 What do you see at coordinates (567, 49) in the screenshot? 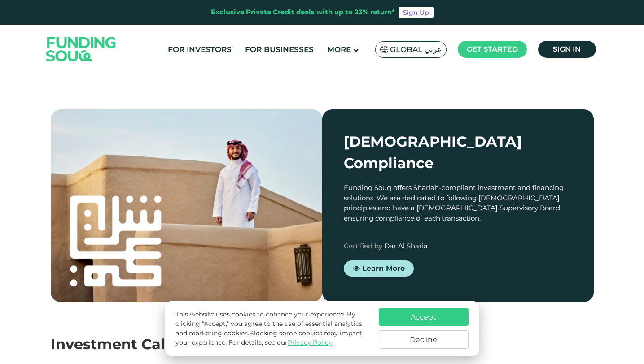
I see `span: Sign in` at bounding box center [567, 49].